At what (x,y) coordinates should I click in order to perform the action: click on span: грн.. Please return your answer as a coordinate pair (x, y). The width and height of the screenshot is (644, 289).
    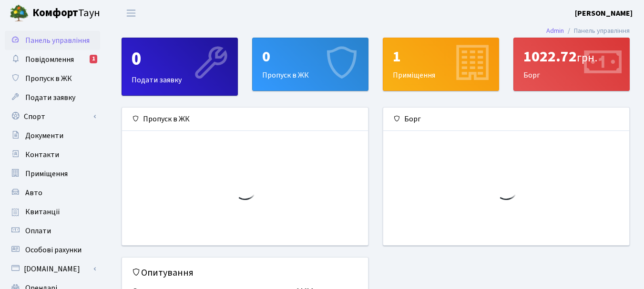
    Looking at the image, I should click on (587, 58).